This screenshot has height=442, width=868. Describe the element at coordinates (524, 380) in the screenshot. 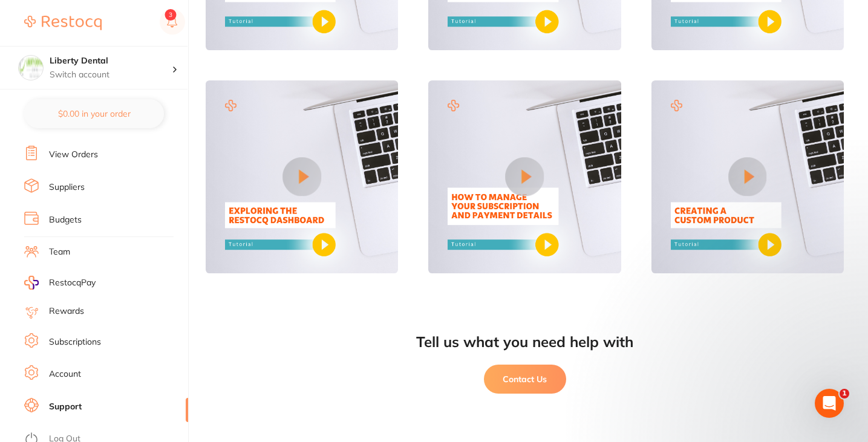

I see `a: Contact Us` at that location.